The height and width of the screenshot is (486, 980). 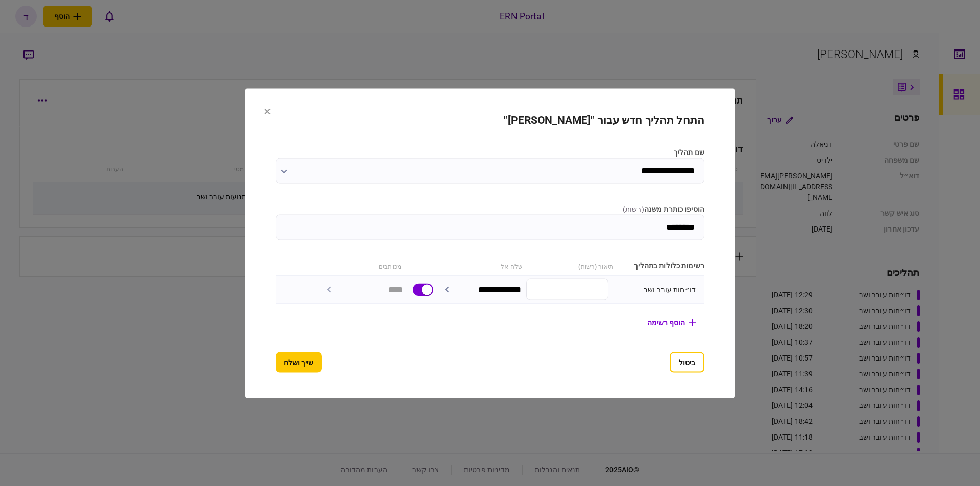 I want to click on div: שלח אל, so click(x=480, y=265).